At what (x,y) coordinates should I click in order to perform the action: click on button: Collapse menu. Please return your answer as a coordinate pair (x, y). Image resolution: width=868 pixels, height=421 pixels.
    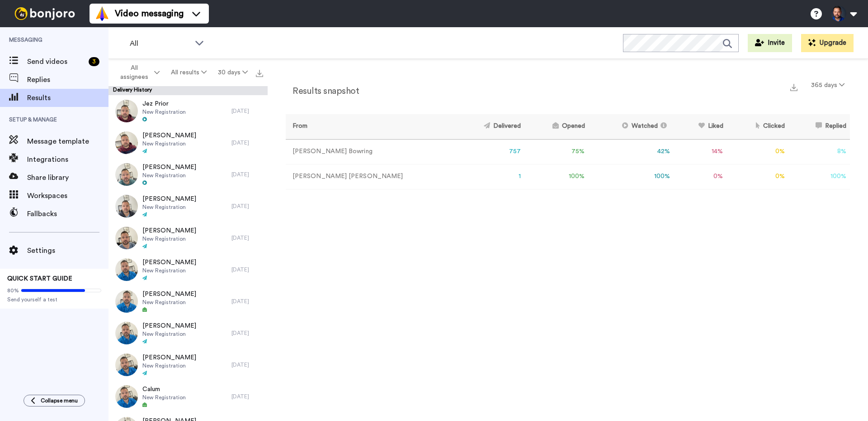
    Looking at the image, I should click on (55, 400).